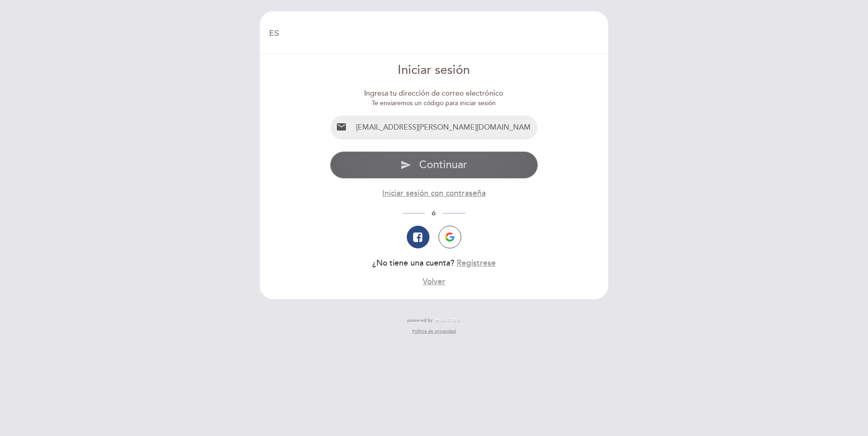 This screenshot has width=868, height=436. What do you see at coordinates (434, 166) in the screenshot?
I see `button: send Continuar` at bounding box center [434, 166].